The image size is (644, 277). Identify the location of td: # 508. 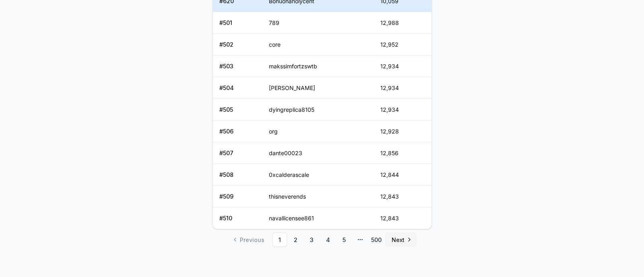
(238, 175).